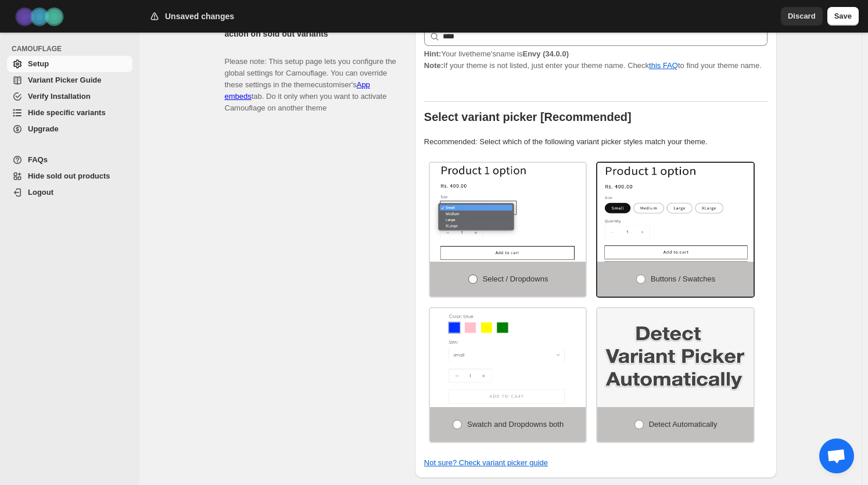 The width and height of the screenshot is (868, 485). What do you see at coordinates (802, 16) in the screenshot?
I see `button: Discard` at bounding box center [802, 16].